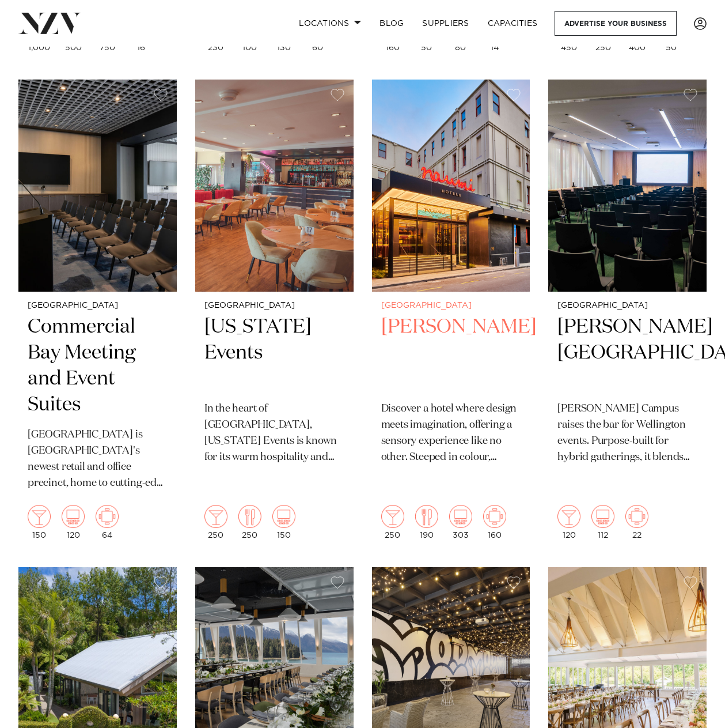 The height and width of the screenshot is (728, 725). I want to click on a: Capacities, so click(513, 23).